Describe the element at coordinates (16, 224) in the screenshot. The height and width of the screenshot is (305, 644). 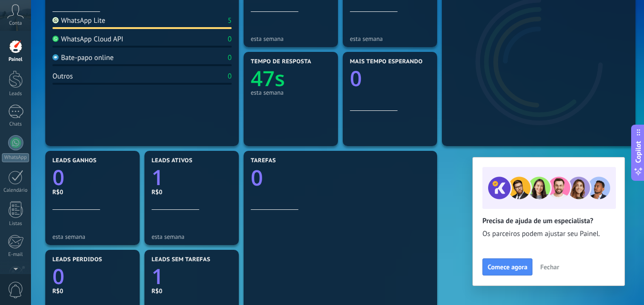
I see `div: Listas` at that location.